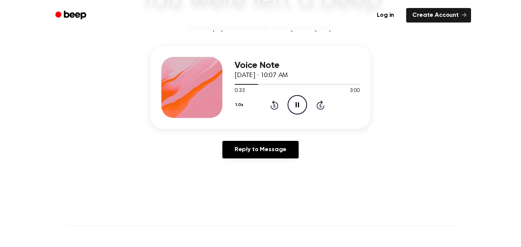  What do you see at coordinates (71, 15) in the screenshot?
I see `a: Beep` at bounding box center [71, 15].